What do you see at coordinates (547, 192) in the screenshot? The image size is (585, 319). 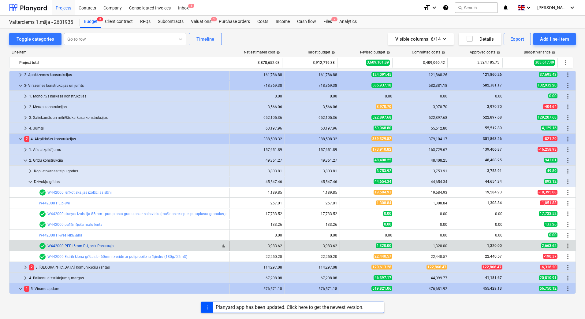 I see `span: -18,395.08` at bounding box center [547, 192].